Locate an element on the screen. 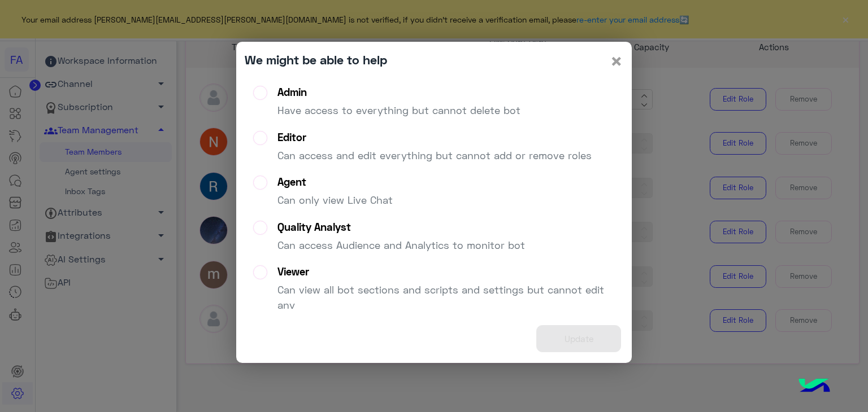  div: Agent is located at coordinates (335, 181).